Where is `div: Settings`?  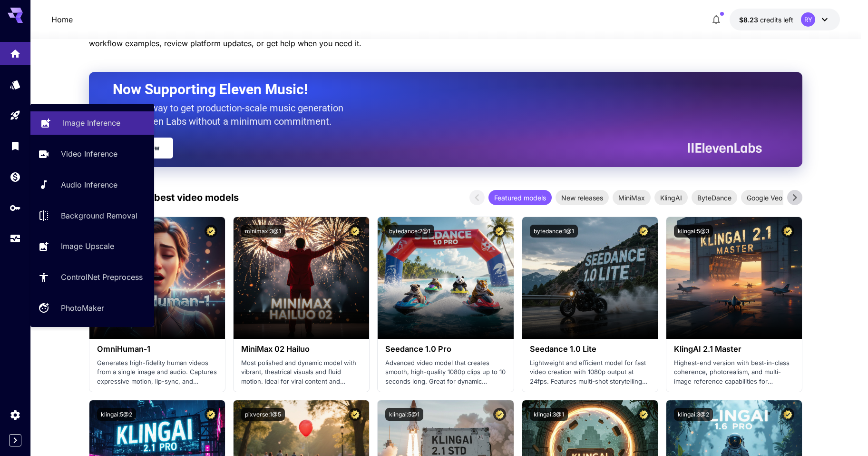
div: Settings is located at coordinates (16, 415).